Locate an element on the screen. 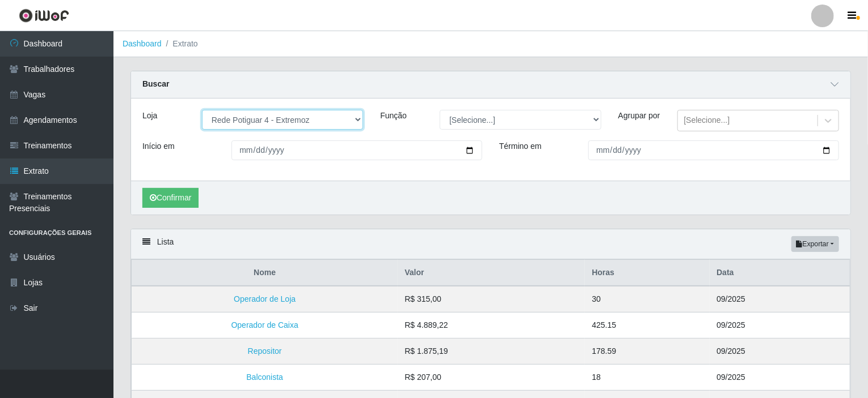  a: Operador de Loja is located at coordinates (264, 299).